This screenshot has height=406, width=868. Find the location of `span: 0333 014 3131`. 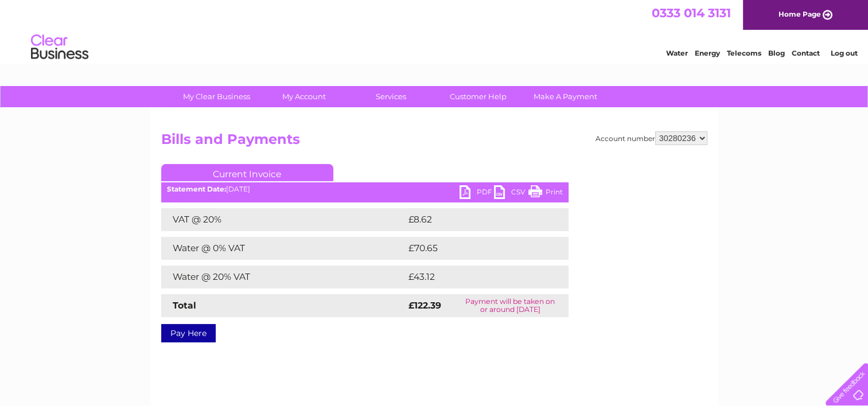

span: 0333 014 3131 is located at coordinates (691, 13).